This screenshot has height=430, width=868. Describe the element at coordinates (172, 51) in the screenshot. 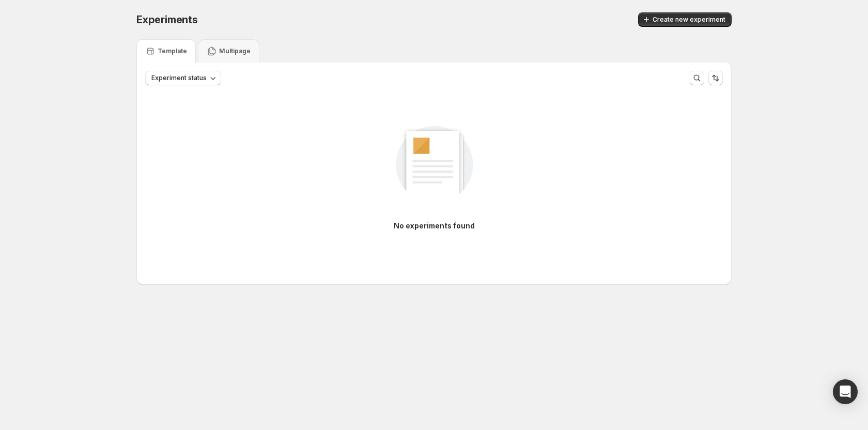

I see `p: Template` at that location.